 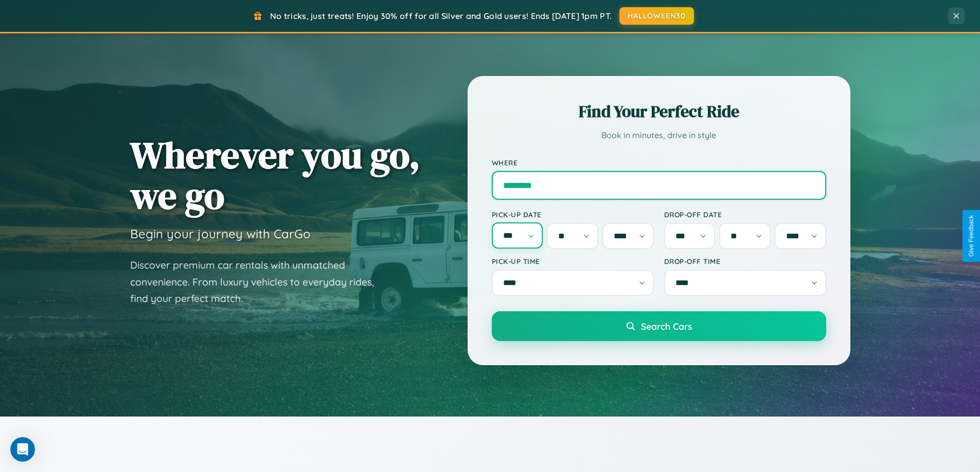 I want to click on label: Pick-up Date, so click(x=572, y=214).